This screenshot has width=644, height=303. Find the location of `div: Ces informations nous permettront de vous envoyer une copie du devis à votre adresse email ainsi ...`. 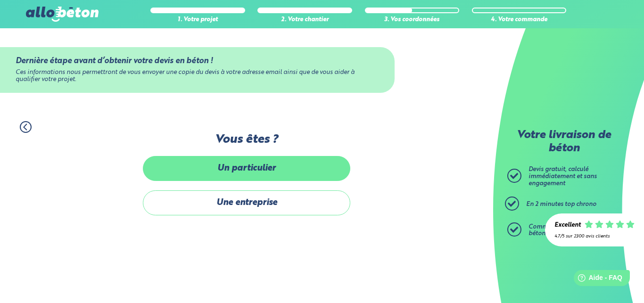

div: Ces informations nous permettront de vous envoyer une copie du devis à votre adresse email ainsi ... is located at coordinates (197, 76).